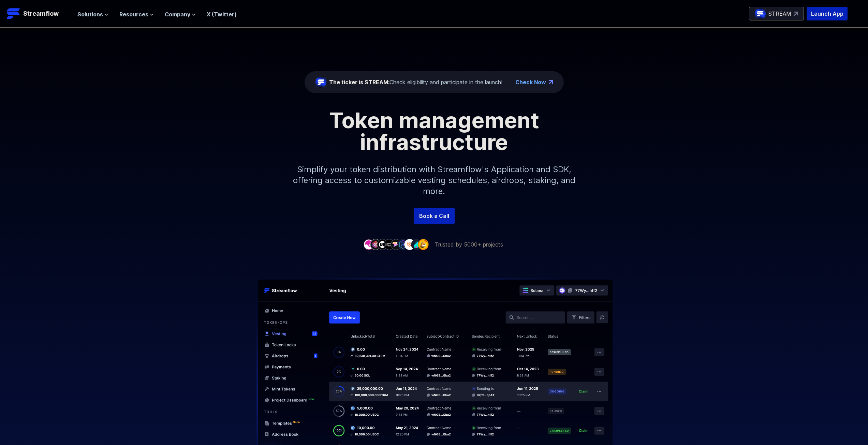  I want to click on div: Check eligibility and participate in the launch!, so click(415, 82).